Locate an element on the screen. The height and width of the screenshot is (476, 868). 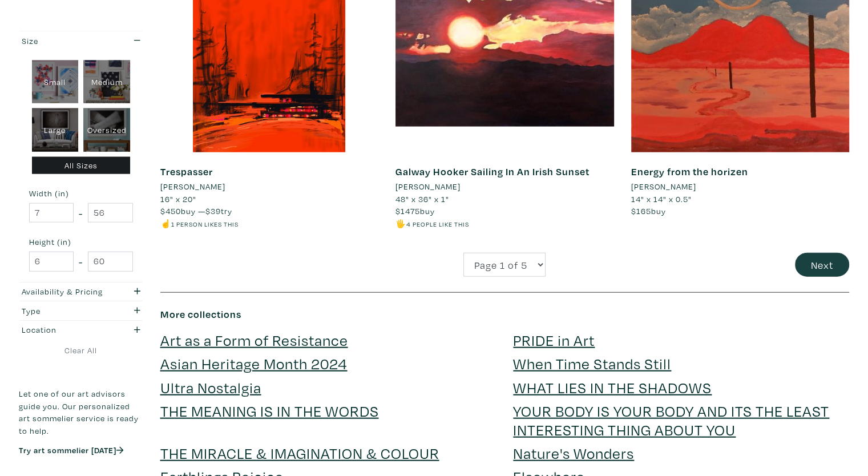
div: Small is located at coordinates (55, 82).